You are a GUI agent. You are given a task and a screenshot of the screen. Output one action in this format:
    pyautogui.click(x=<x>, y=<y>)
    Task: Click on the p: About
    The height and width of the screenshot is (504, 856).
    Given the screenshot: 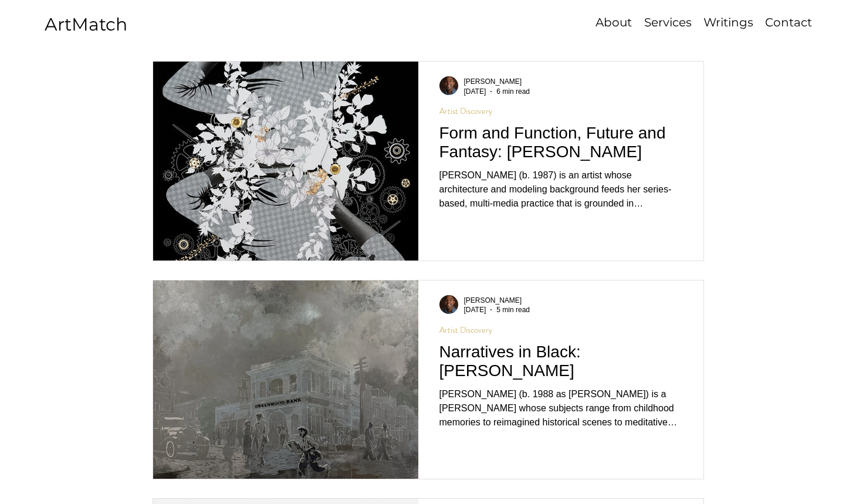 What is the action you would take?
    pyautogui.click(x=614, y=22)
    